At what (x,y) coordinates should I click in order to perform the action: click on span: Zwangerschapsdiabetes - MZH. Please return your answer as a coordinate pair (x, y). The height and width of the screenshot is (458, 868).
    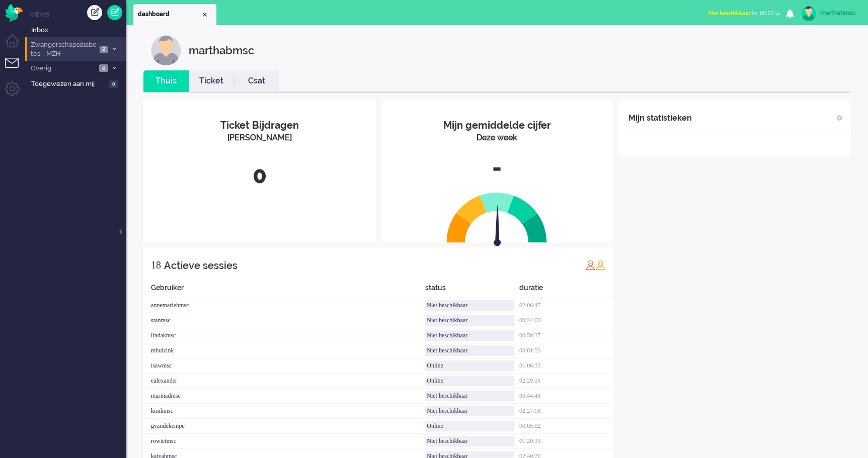
    Looking at the image, I should click on (63, 49).